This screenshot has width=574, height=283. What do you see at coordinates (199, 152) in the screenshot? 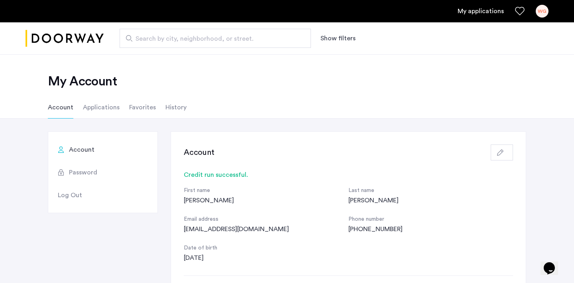
I see `h3: Account` at bounding box center [199, 152].